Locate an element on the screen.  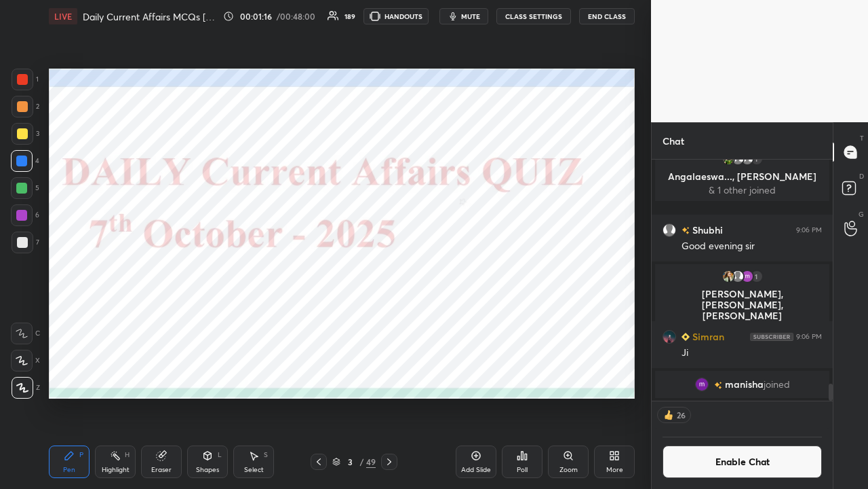
div: More is located at coordinates (614, 469).